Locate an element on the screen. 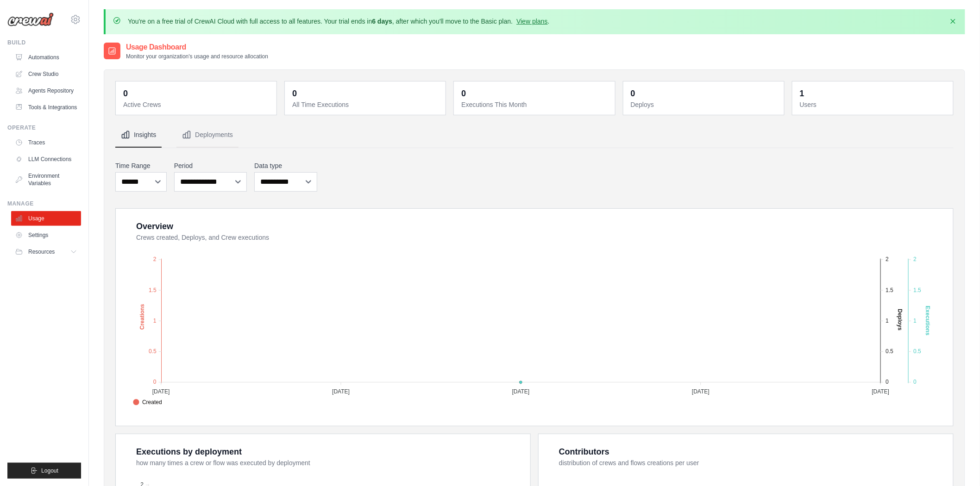 This screenshot has width=980, height=486. a: Environment Variables is located at coordinates (46, 179).